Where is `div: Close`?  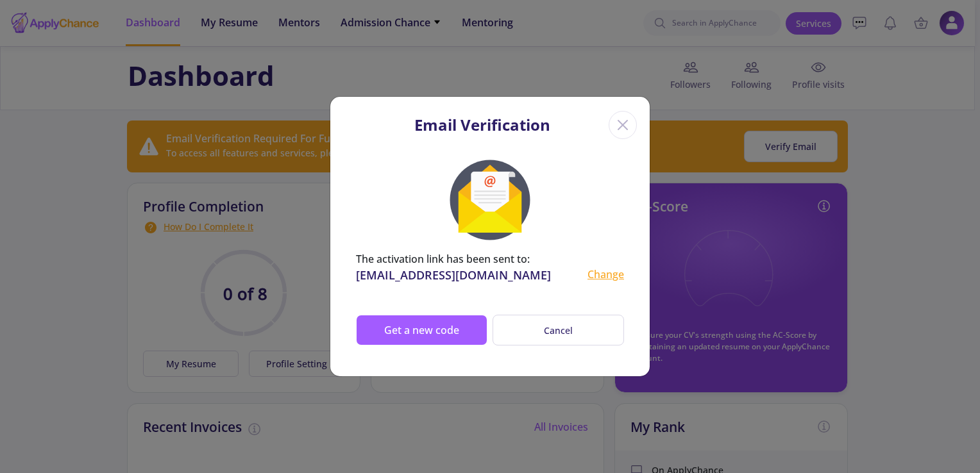 div: Close is located at coordinates (622, 125).